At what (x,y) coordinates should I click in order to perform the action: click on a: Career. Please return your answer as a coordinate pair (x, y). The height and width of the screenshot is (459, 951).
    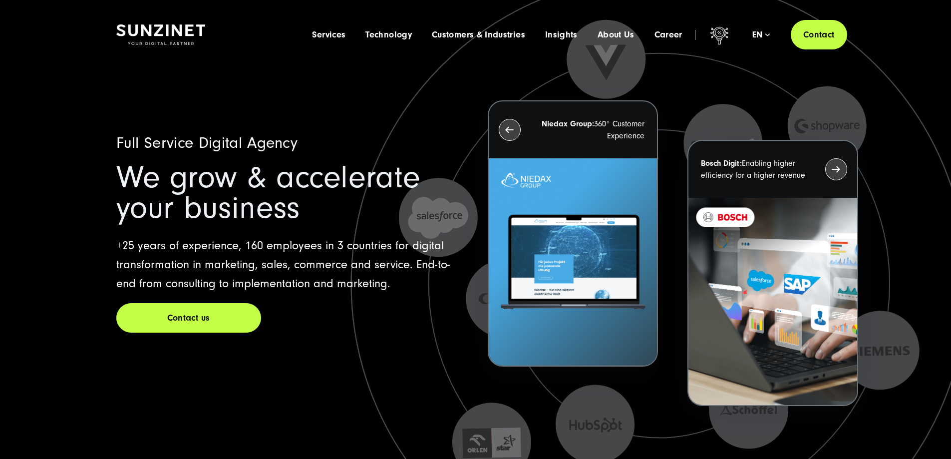
    Looking at the image, I should click on (668, 35).